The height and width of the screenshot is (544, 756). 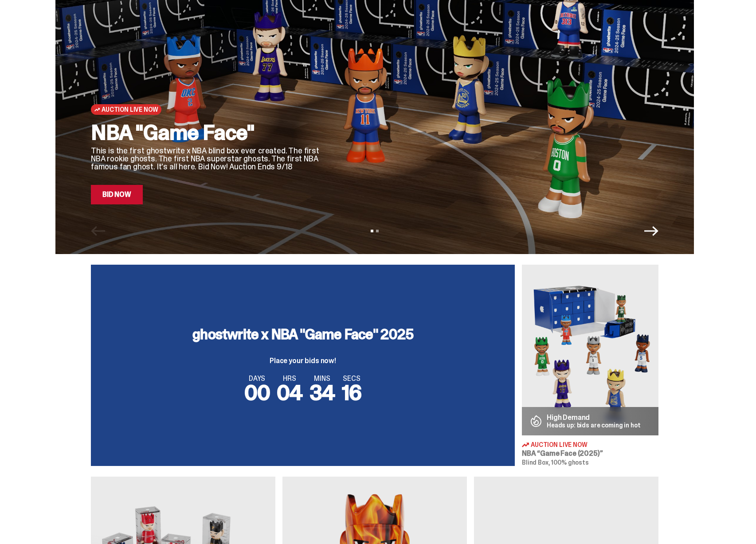 What do you see at coordinates (257, 393) in the screenshot?
I see `span: 00` at bounding box center [257, 393].